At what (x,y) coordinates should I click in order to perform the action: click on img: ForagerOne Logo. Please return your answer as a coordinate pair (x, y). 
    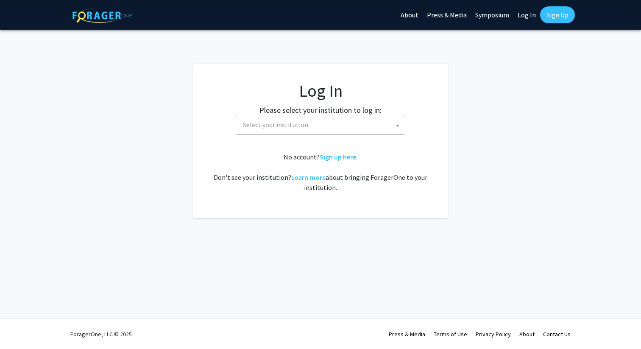
    Looking at the image, I should click on (102, 15).